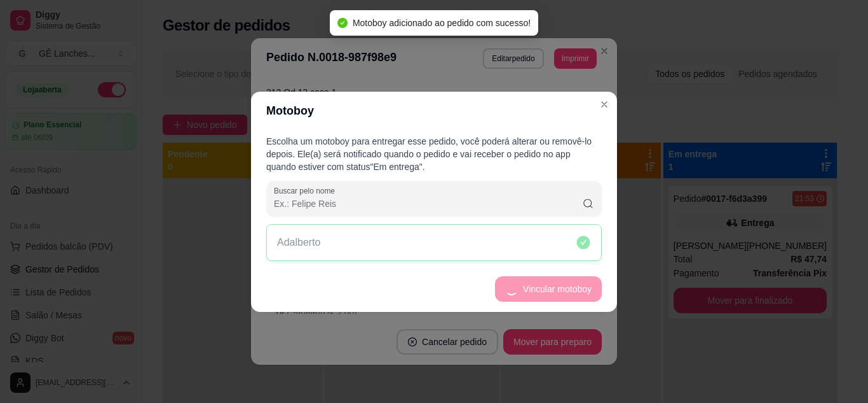  What do you see at coordinates (441, 23) in the screenshot?
I see `span: Motoboy adicionado ao pedido com sucesso!` at bounding box center [441, 23].